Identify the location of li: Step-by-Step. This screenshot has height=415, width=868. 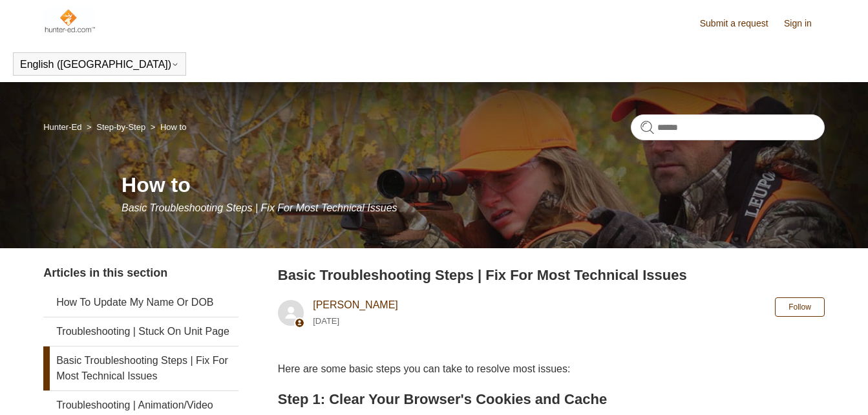
(116, 127).